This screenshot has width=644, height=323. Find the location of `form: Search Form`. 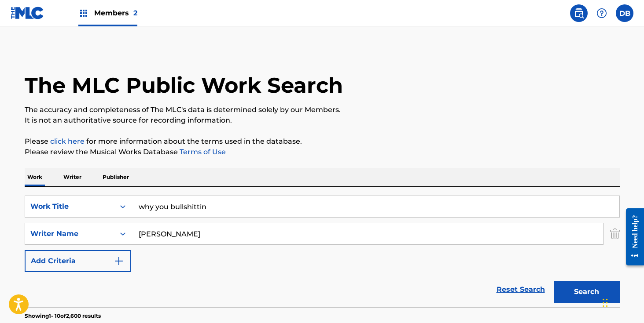

form: Search Form is located at coordinates (322, 252).